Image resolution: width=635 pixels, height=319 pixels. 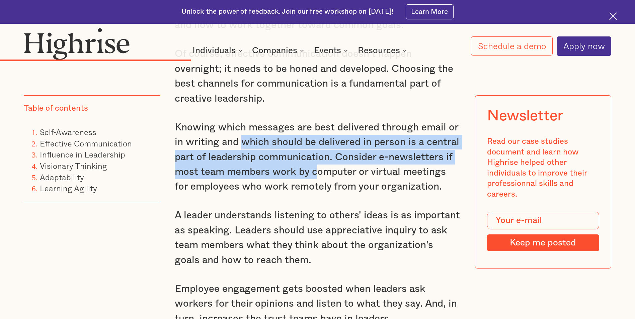 I want to click on form: Modal Form, so click(x=543, y=231).